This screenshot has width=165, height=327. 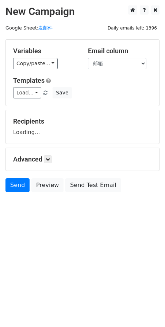 What do you see at coordinates (132, 28) in the screenshot?
I see `span: Daily emails left: 1396` at bounding box center [132, 28].